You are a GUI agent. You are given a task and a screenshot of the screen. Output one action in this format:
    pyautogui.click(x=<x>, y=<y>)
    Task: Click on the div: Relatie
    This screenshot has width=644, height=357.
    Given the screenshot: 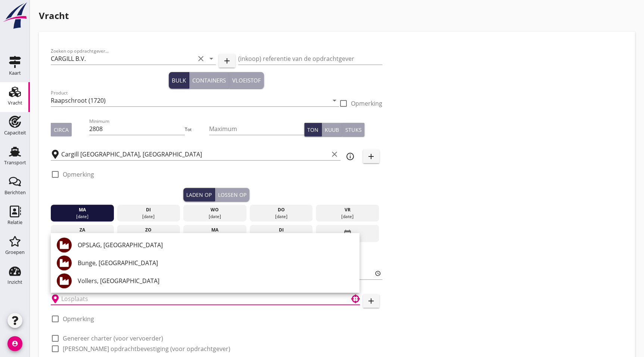 What is the action you would take?
    pyautogui.click(x=15, y=222)
    